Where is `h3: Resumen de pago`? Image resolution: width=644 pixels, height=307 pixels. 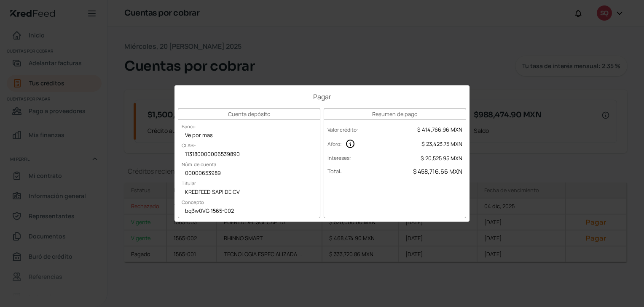 h3: Resumen de pago is located at coordinates (395, 114).